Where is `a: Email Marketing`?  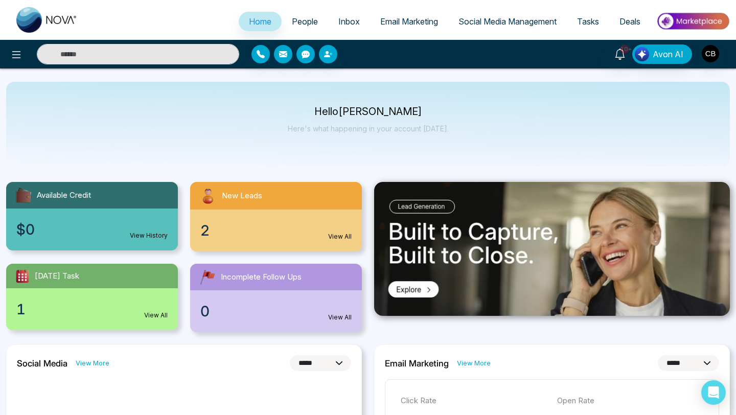 a: Email Marketing is located at coordinates (409, 21).